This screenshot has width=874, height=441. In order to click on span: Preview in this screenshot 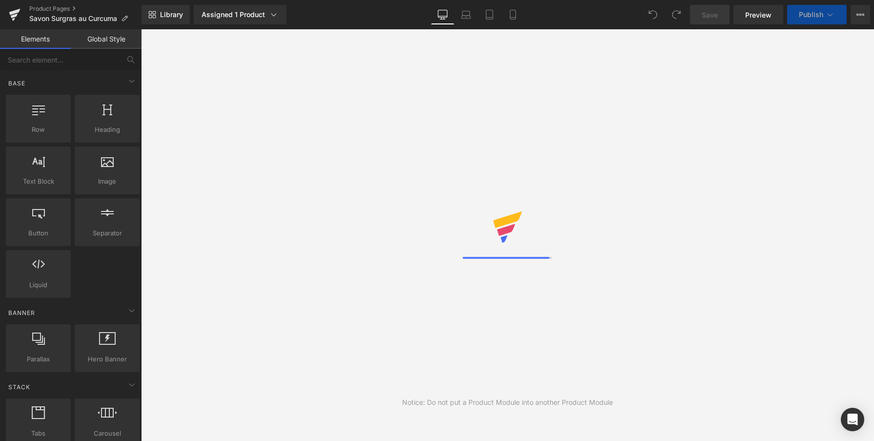, I will do `click(758, 15)`.